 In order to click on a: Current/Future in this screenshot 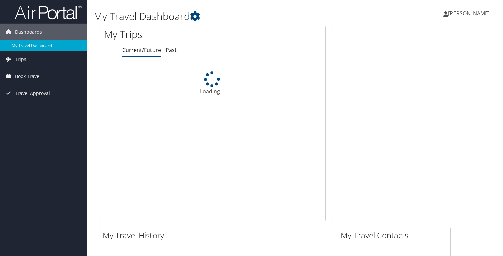, I will do `click(141, 50)`.